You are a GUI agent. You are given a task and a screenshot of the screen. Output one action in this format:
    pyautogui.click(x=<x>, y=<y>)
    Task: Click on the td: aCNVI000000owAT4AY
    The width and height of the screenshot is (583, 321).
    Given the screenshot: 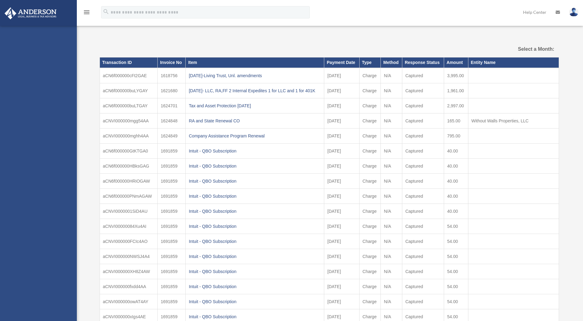 What is the action you would take?
    pyautogui.click(x=129, y=302)
    